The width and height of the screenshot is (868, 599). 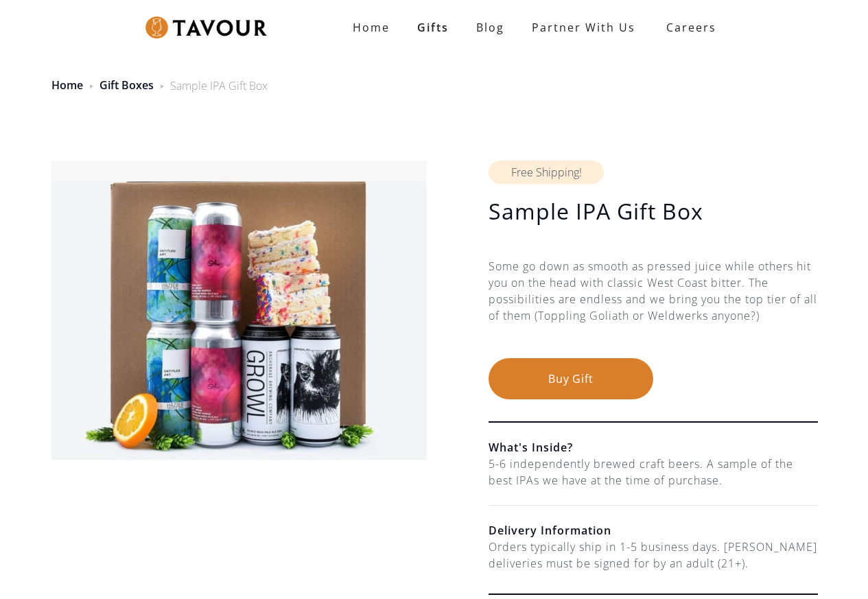 I want to click on div: Free Shipping!, so click(x=546, y=172).